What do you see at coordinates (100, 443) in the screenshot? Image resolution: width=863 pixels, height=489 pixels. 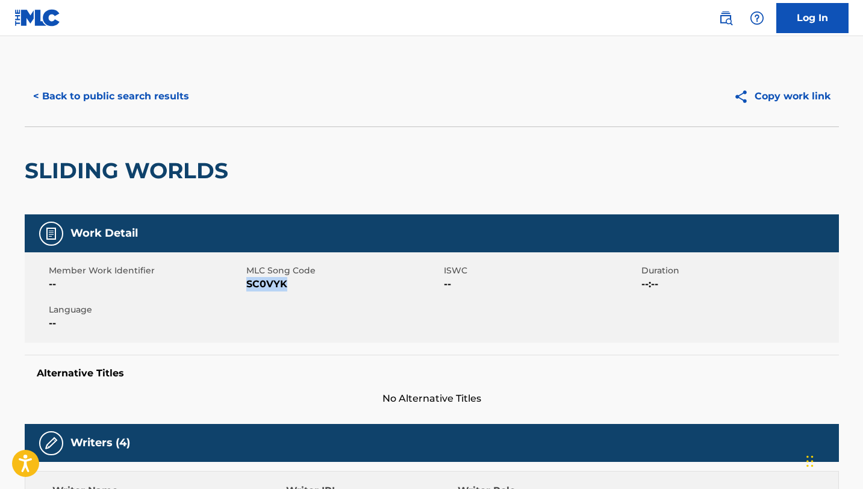 I see `h5: Writers (4)` at bounding box center [100, 443].